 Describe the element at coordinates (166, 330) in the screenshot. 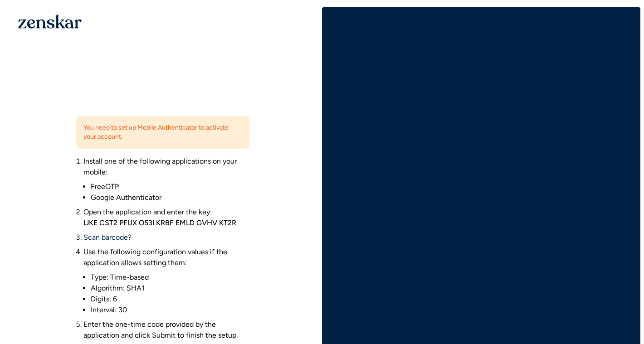

I see `li: Enter the one-time code provided by the application and click Submit to finish the setup.` at that location.